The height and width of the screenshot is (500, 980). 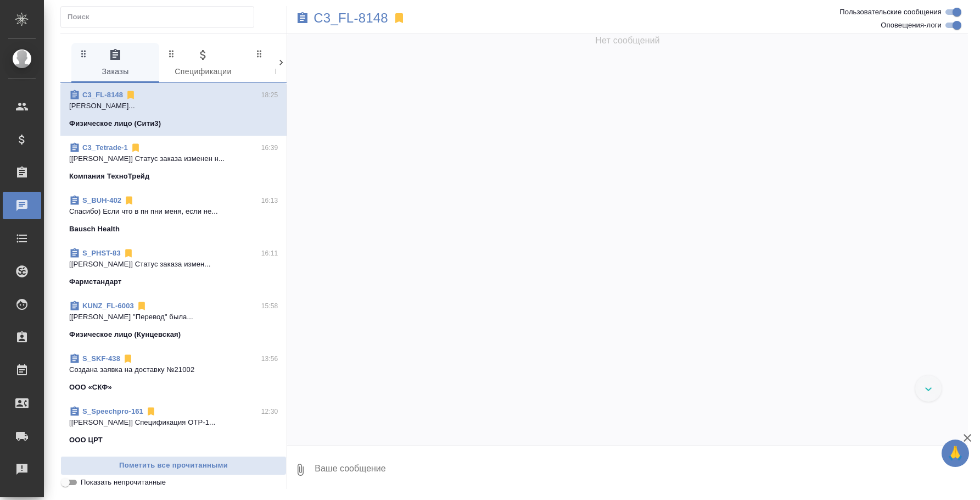 I want to click on a: S_SKF-438, so click(x=101, y=358).